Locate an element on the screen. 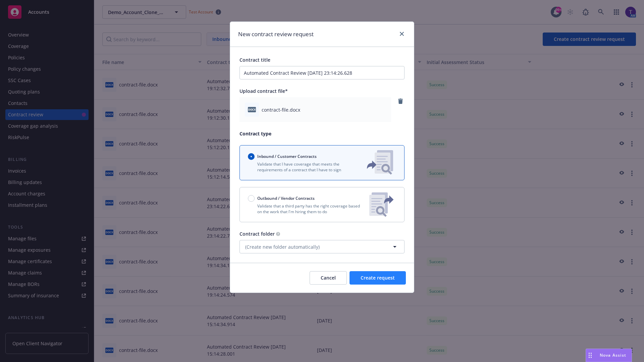 The image size is (644, 362). span: Contract title is located at coordinates (255, 60).